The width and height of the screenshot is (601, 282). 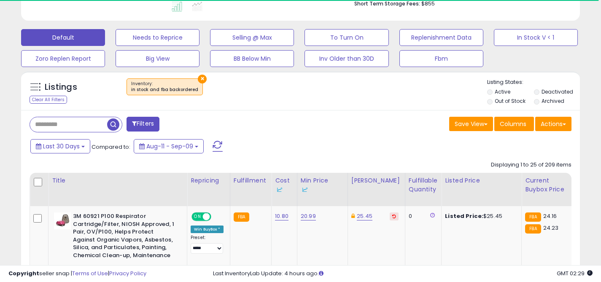 I want to click on label: Active, so click(x=502, y=92).